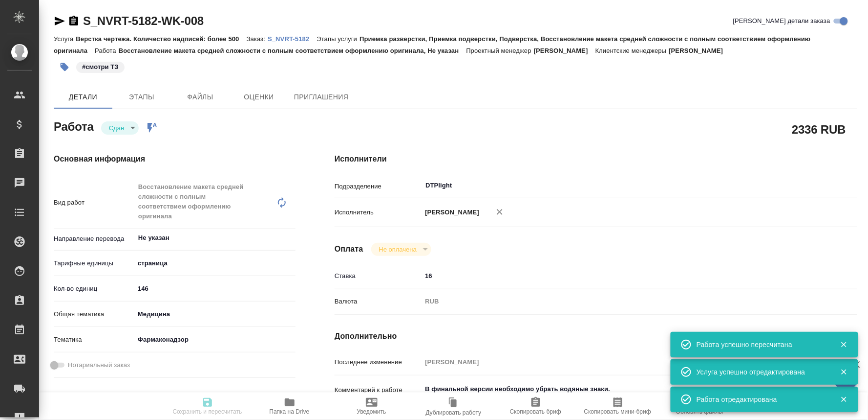 The image size is (868, 420). What do you see at coordinates (143, 20) in the screenshot?
I see `a: S_NVRT-5182-WK-008` at bounding box center [143, 20].